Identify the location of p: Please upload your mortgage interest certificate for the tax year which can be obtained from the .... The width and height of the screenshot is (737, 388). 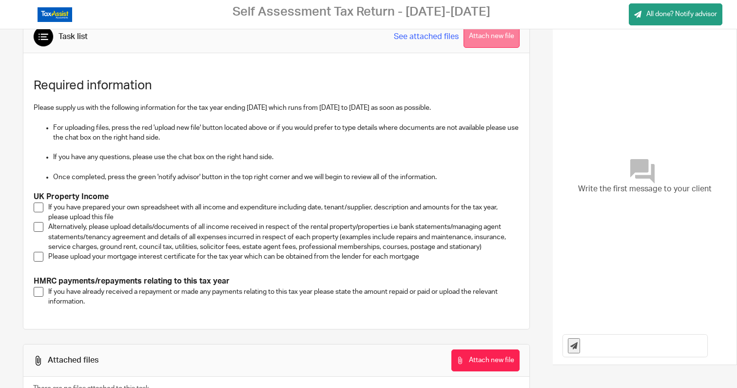
(284, 257).